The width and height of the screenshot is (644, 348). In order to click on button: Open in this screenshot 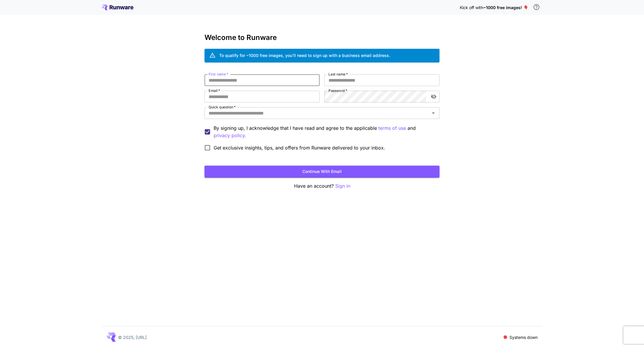, I will do `click(433, 113)`.